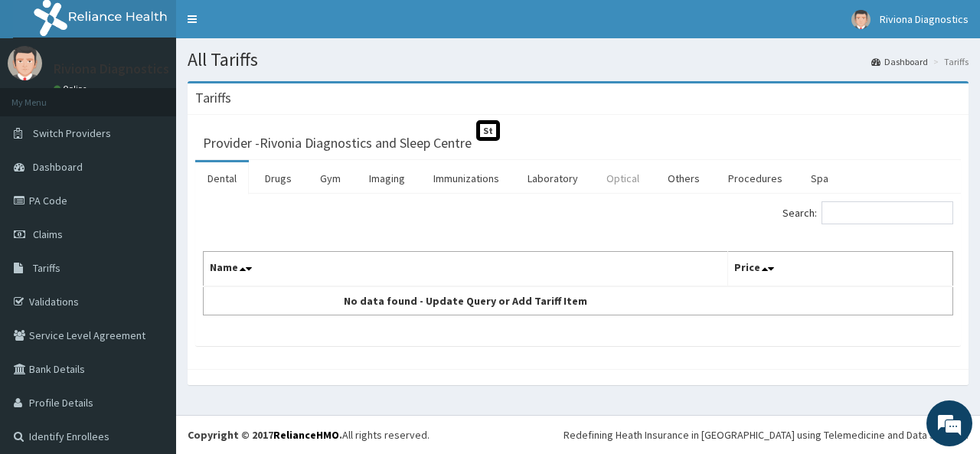 Image resolution: width=980 pixels, height=454 pixels. I want to click on a: Imaging, so click(387, 179).